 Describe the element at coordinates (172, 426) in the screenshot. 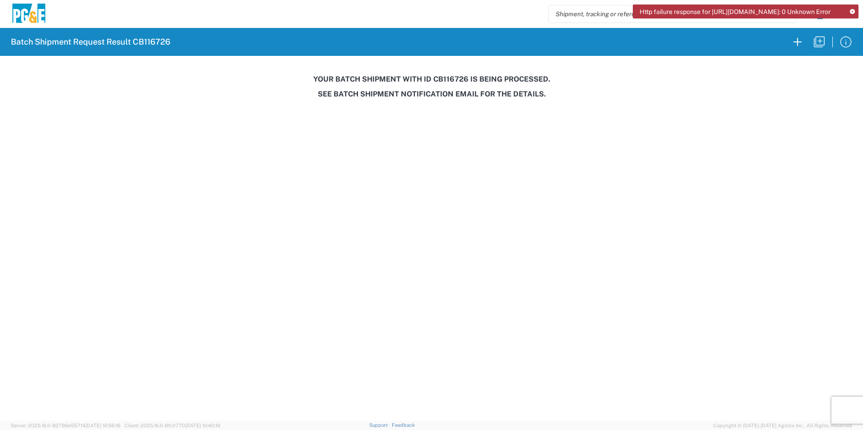

I see `span: Client: 2025.16.0-8fc0770` at that location.